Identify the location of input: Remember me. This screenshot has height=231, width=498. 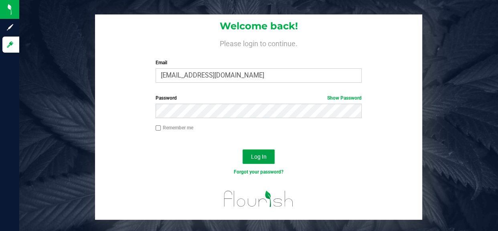
(158, 128).